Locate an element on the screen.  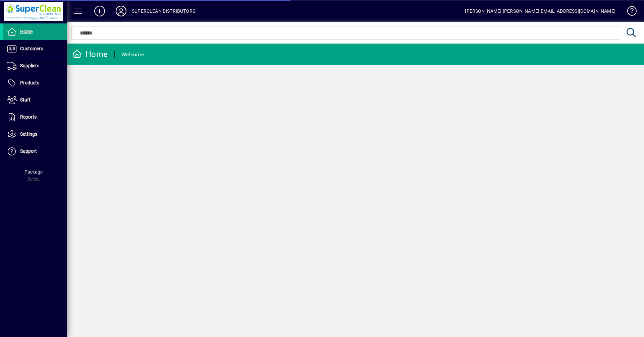
span: Staff is located at coordinates (25, 100).